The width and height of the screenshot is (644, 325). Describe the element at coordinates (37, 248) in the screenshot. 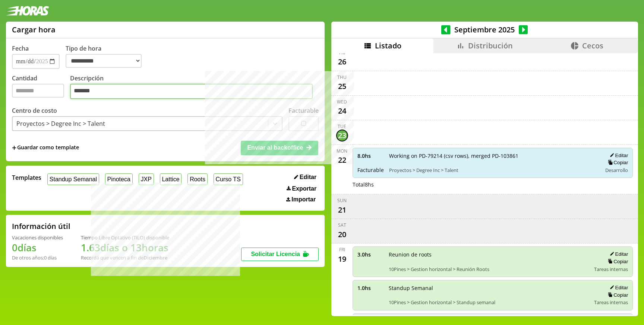

I see `h1: 0 días` at that location.